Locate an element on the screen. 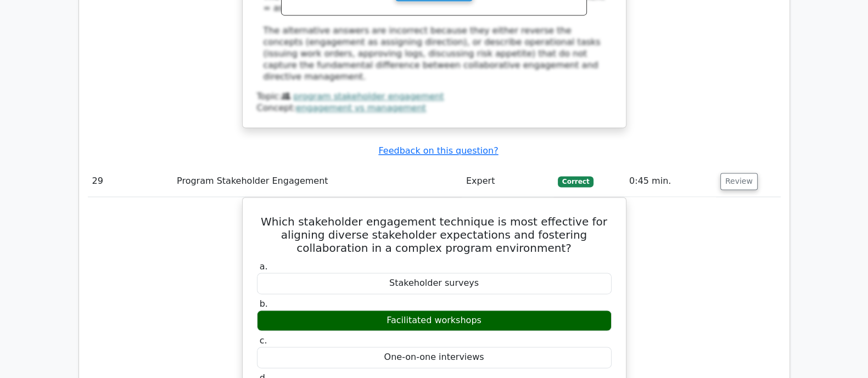 The width and height of the screenshot is (868, 378). a: Feedback on this question? is located at coordinates (439, 150).